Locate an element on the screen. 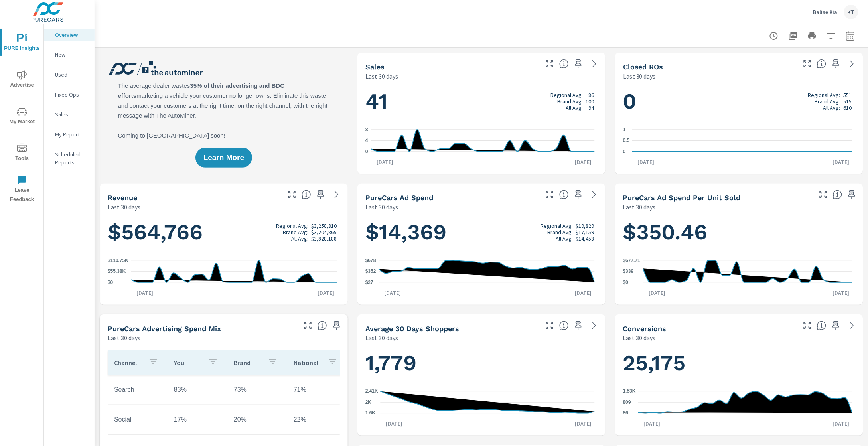  span: Number of vehicles sold by the dealership over the selected date range. [Source: This data is sou... is located at coordinates (565, 64).